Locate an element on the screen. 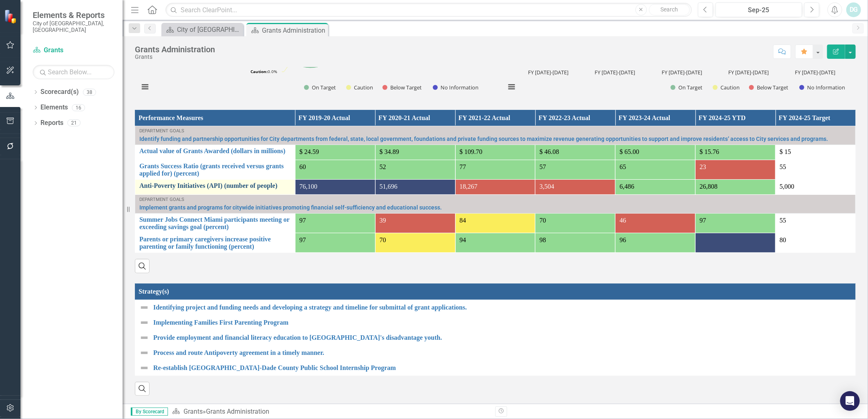  div: 38 is located at coordinates (90, 92).